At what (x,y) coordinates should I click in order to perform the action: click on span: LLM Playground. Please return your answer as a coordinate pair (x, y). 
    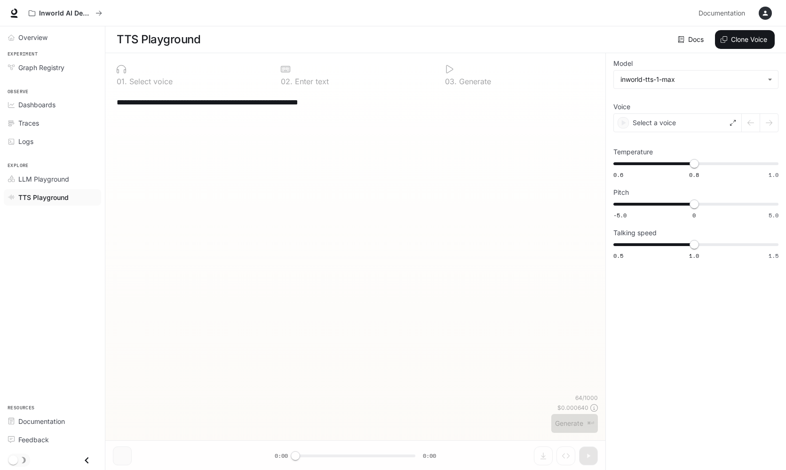
    Looking at the image, I should click on (44, 179).